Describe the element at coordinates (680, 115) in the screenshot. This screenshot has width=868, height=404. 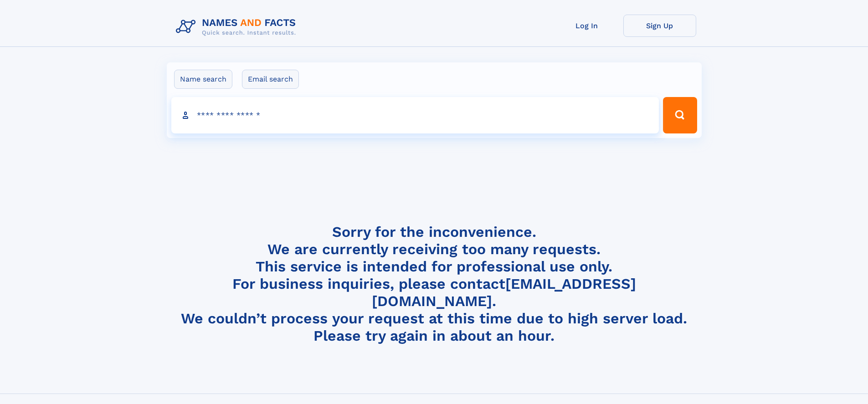
I see `button: Search Button` at that location.